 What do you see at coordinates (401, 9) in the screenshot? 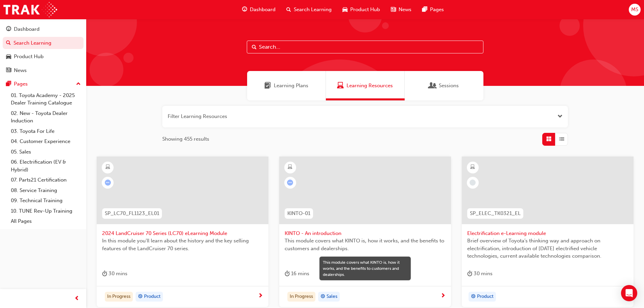
I see `a: news-iconNews` at bounding box center [401, 9].